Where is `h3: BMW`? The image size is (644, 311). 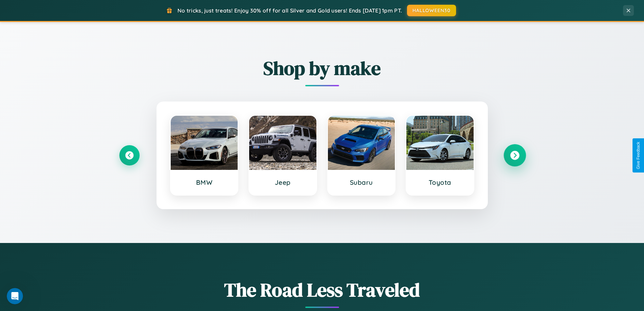
h3: BMW is located at coordinates (204, 183).